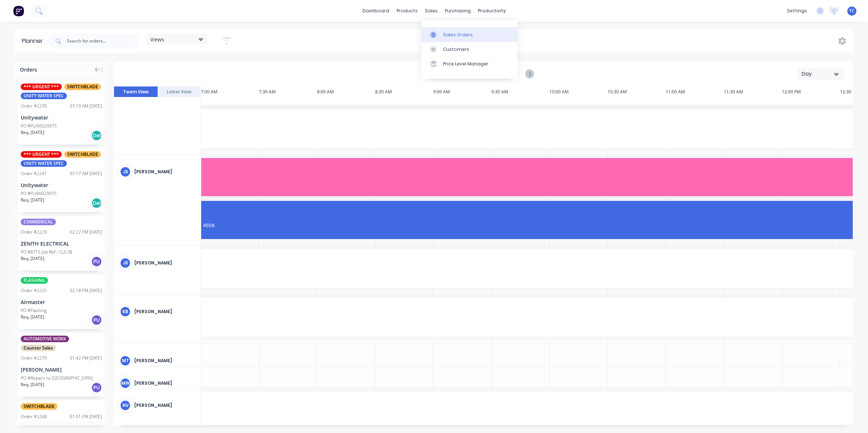 The image size is (868, 433). Describe the element at coordinates (811, 92) in the screenshot. I see `div: 12:00 PM` at that location.